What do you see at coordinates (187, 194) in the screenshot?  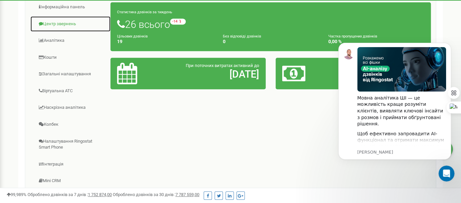 I see `u: 7 787 559,00` at bounding box center [187, 194].